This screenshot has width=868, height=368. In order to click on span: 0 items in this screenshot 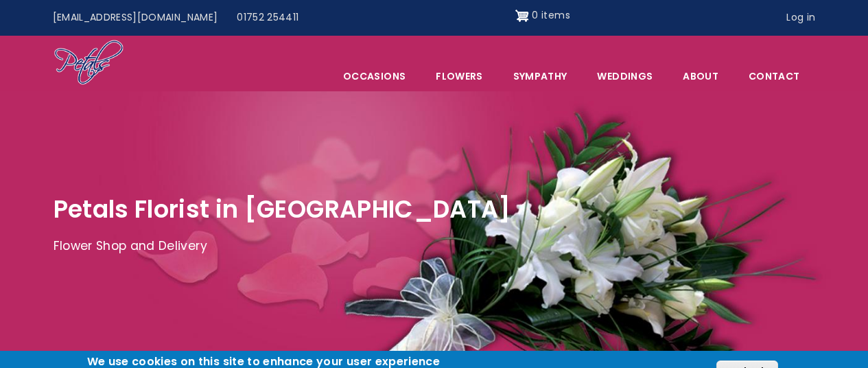, I will do `click(551, 15)`.